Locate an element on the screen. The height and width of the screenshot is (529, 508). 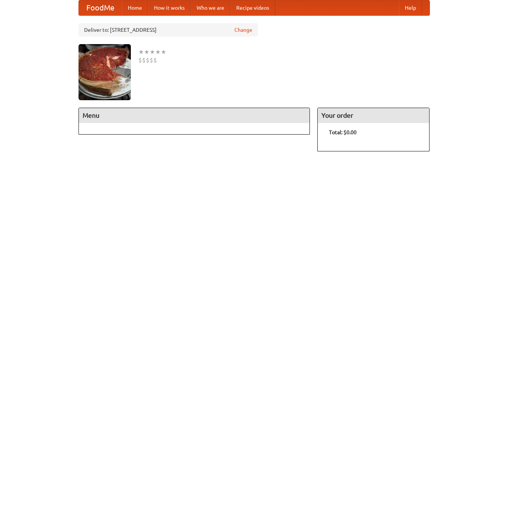
a: How it works is located at coordinates (169, 8).